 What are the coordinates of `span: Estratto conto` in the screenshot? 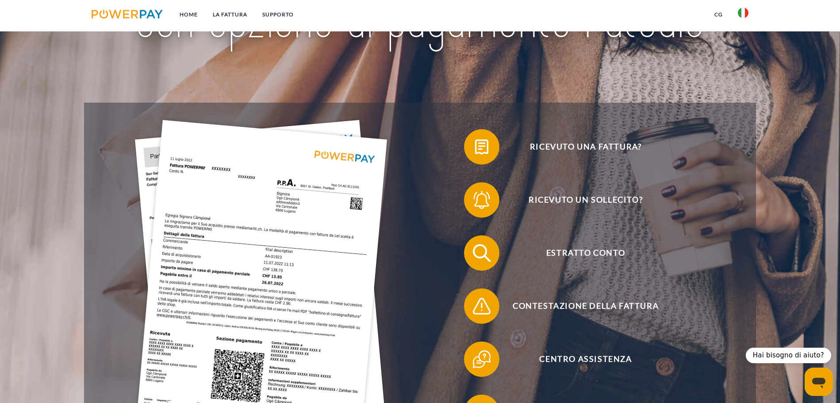 It's located at (585, 253).